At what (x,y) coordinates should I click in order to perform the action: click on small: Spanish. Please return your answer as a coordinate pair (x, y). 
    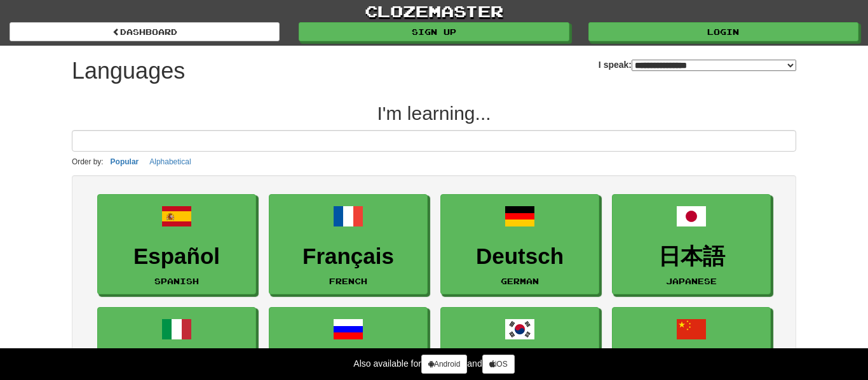
    Looking at the image, I should click on (177, 281).